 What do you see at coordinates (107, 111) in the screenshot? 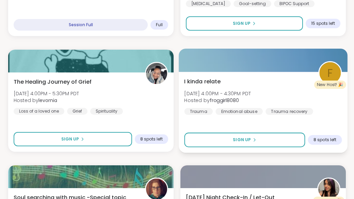
I see `div: Spirituality` at bounding box center [107, 111].